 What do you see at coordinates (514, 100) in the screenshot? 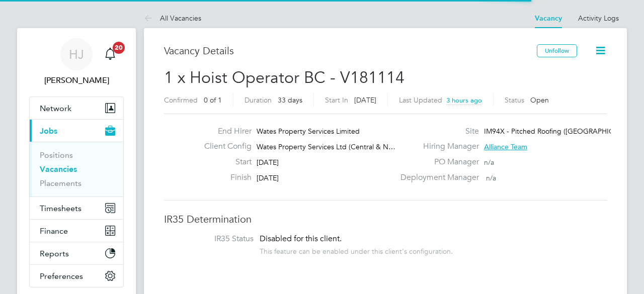
I see `label: Status` at bounding box center [514, 100].